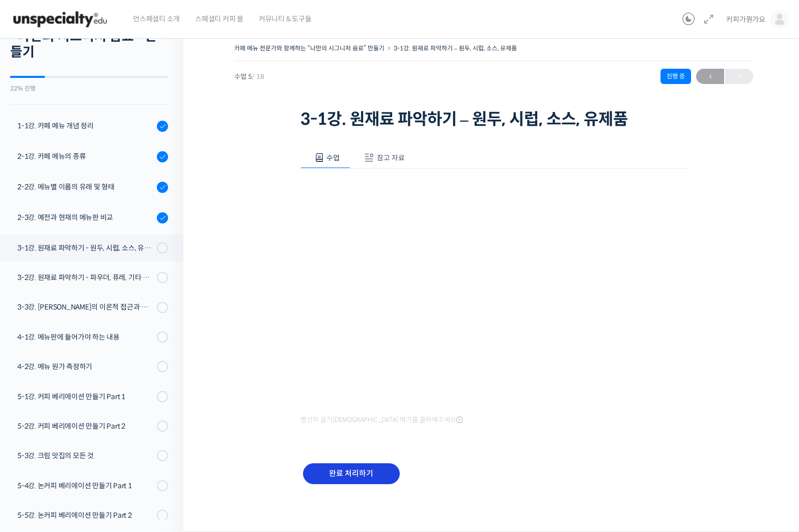 This screenshot has width=799, height=532. I want to click on input: 완료 처리하기, so click(352, 474).